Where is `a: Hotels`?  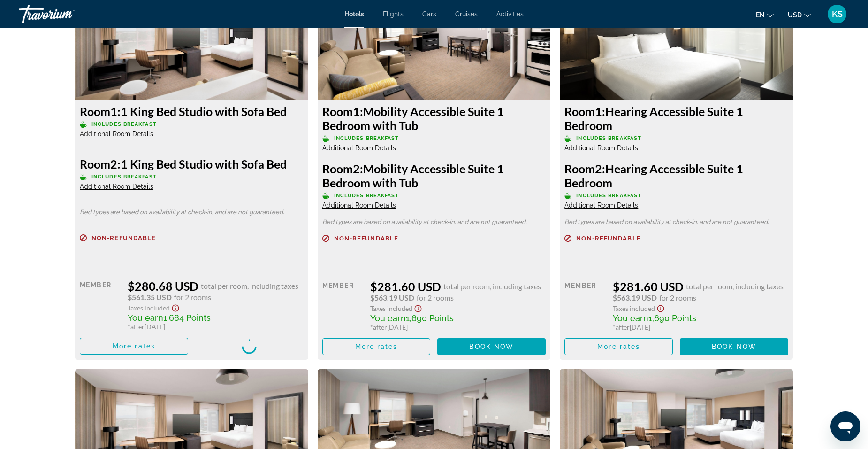
a: Hotels is located at coordinates (354, 14).